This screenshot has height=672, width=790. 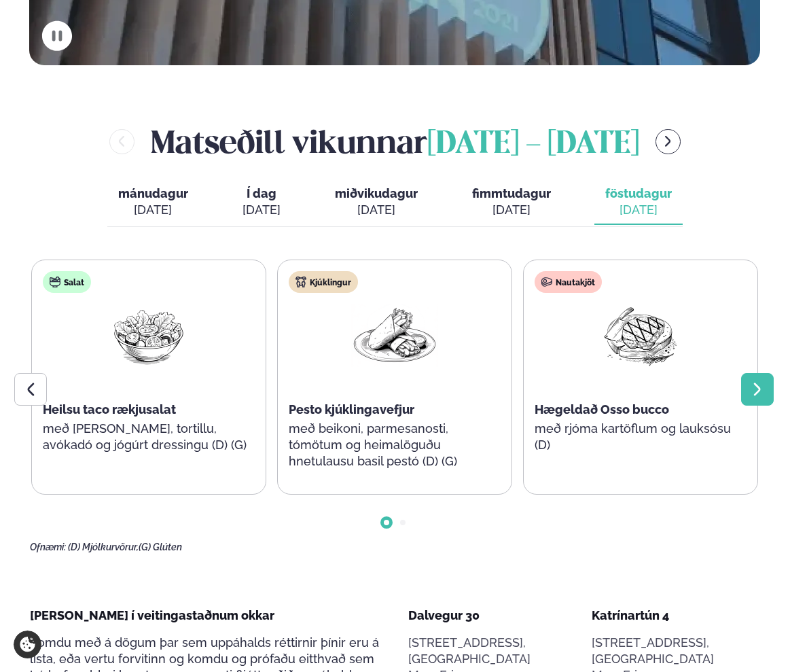 I want to click on span: Go to slide 1, so click(x=386, y=523).